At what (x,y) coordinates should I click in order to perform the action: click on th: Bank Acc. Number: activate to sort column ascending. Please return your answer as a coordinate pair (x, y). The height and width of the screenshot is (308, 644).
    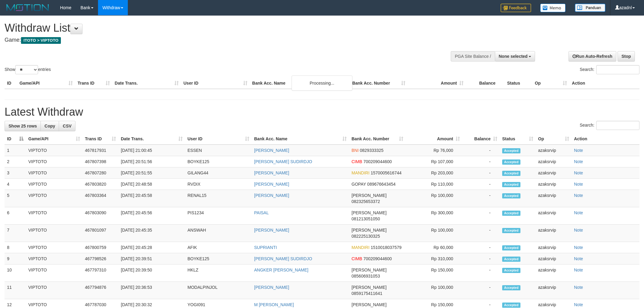
    Looking at the image, I should click on (378, 139).